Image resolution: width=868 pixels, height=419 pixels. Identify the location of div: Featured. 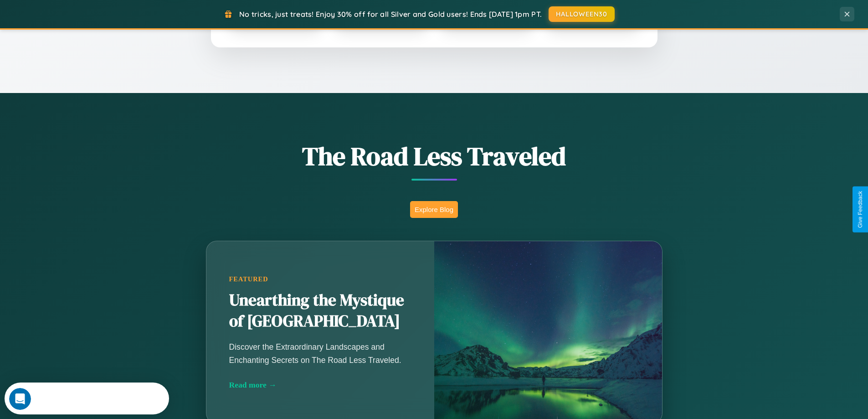
(320, 279).